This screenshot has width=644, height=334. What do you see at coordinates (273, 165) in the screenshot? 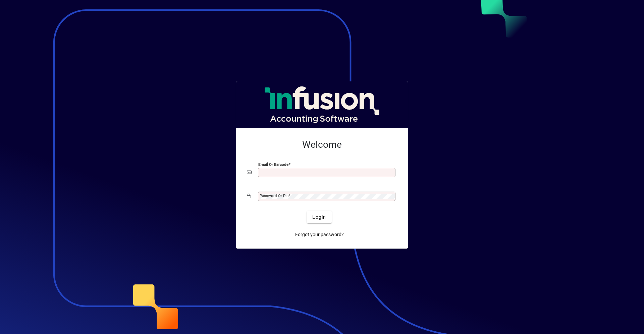
I see `mat-label: Email or Barcode` at bounding box center [273, 165].